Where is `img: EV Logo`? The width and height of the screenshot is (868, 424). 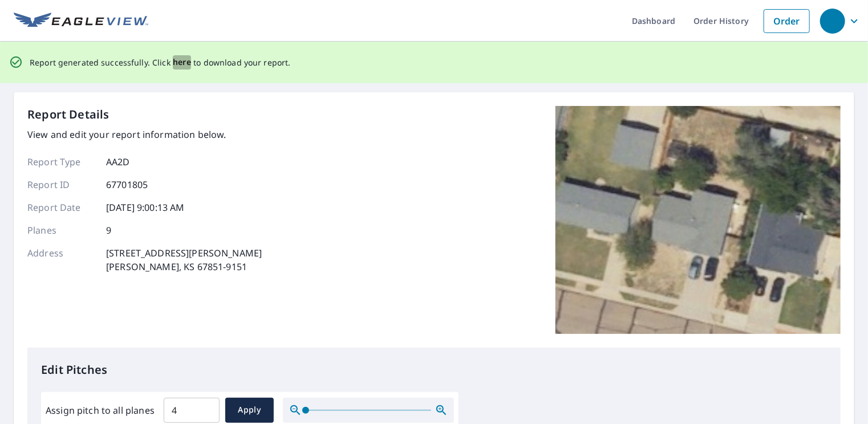
img: EV Logo is located at coordinates (81, 21).